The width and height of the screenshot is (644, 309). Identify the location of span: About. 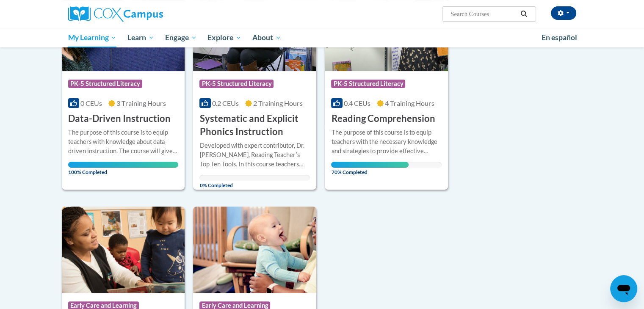
(267, 38).